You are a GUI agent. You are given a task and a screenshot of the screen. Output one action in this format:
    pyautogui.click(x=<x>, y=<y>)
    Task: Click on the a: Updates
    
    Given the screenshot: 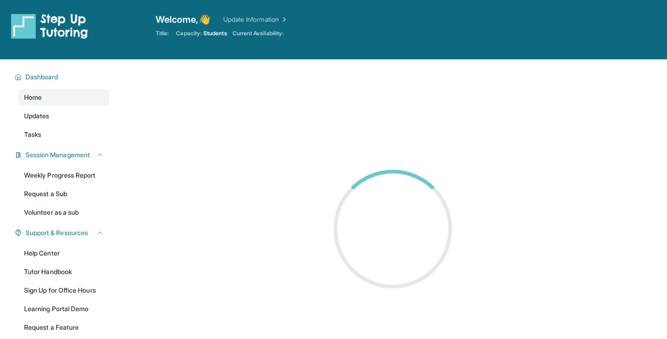 What is the action you would take?
    pyautogui.click(x=64, y=116)
    